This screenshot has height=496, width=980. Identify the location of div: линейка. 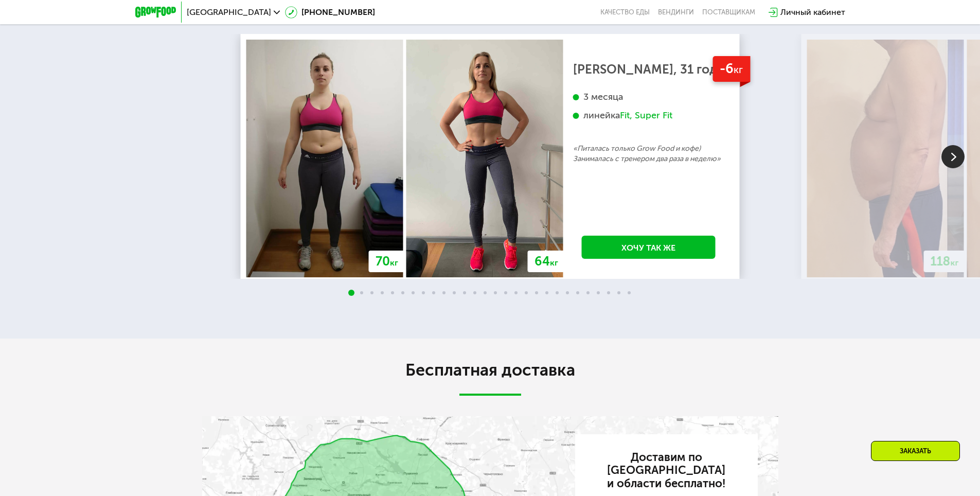
(648, 115).